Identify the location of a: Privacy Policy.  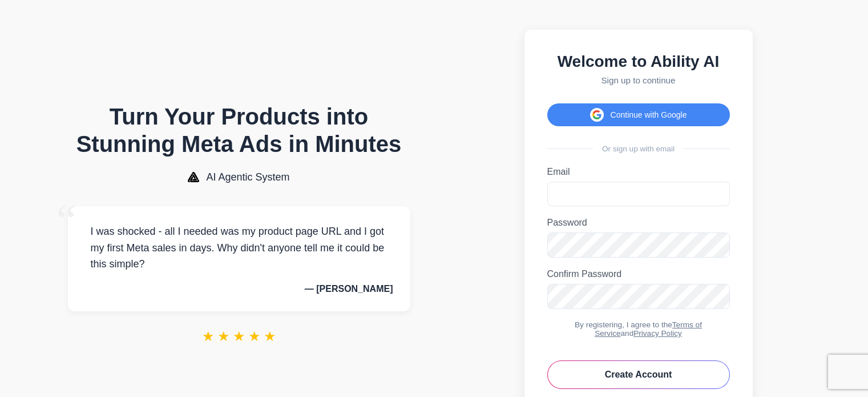
(658, 333).